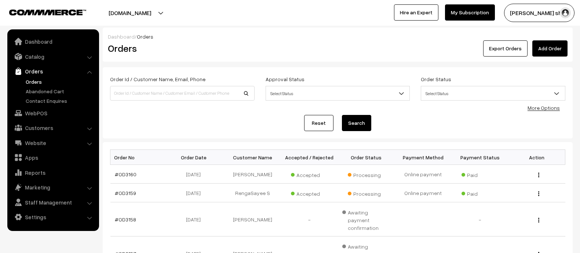 The image size is (580, 253). Describe the element at coordinates (139, 157) in the screenshot. I see `th: Order No` at that location.